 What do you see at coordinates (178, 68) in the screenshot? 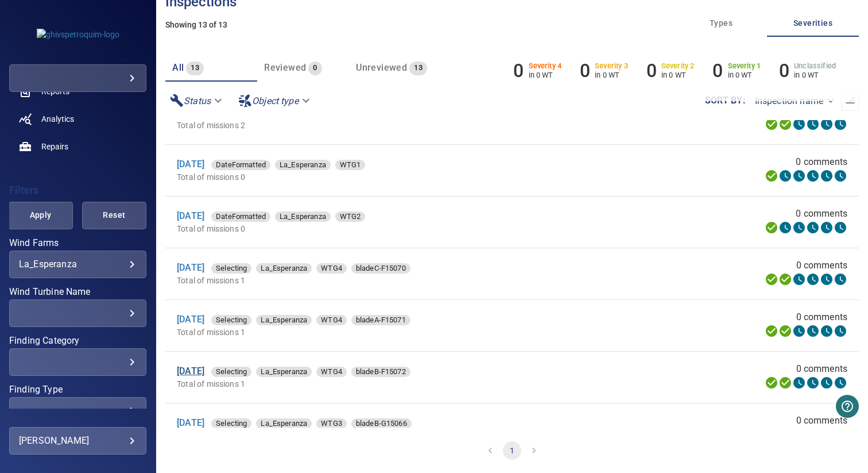
I see `span: All` at bounding box center [178, 68].